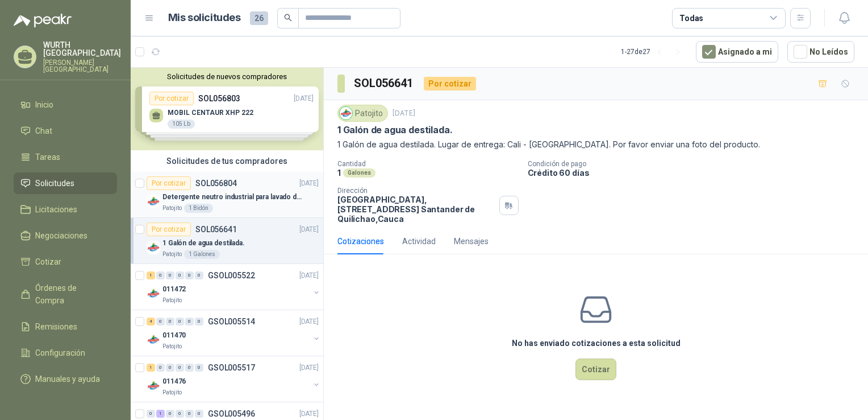 The width and height of the screenshot is (868, 420). I want to click on div: 4, so click(151, 321).